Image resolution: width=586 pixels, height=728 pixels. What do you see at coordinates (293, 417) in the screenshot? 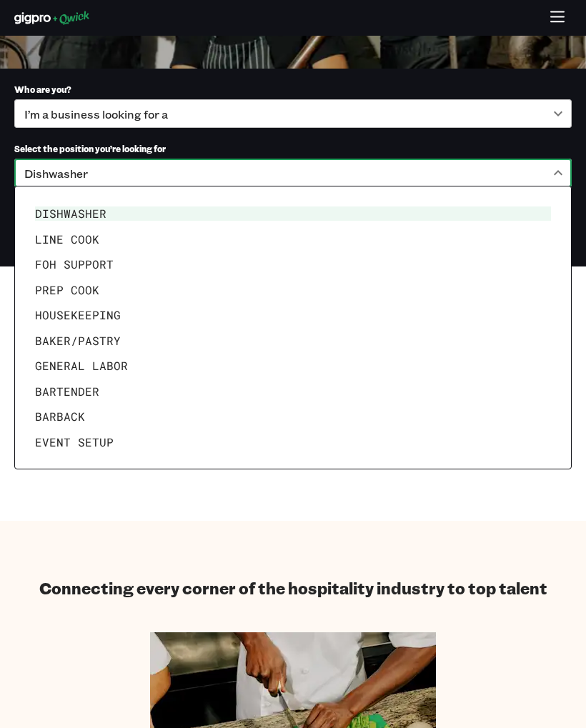
I see `li: Barback` at bounding box center [293, 417].